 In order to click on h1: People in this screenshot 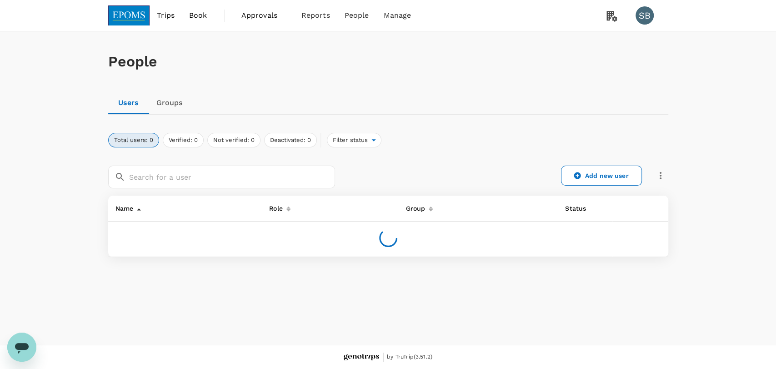, I will do `click(388, 61)`.